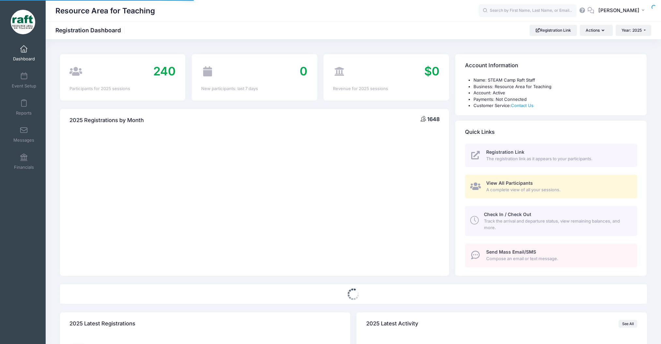 Image resolution: width=661 pixels, height=344 pixels. What do you see at coordinates (628, 324) in the screenshot?
I see `a: See All` at bounding box center [628, 324].